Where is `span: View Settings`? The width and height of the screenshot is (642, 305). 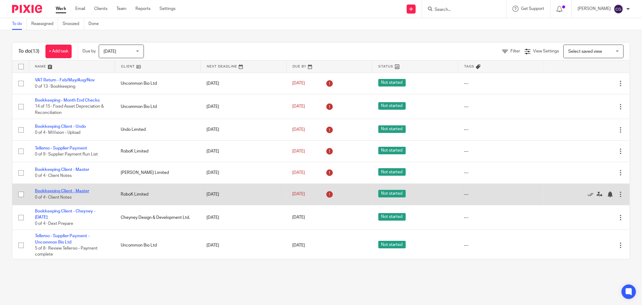
span: View Settings is located at coordinates (546, 51).